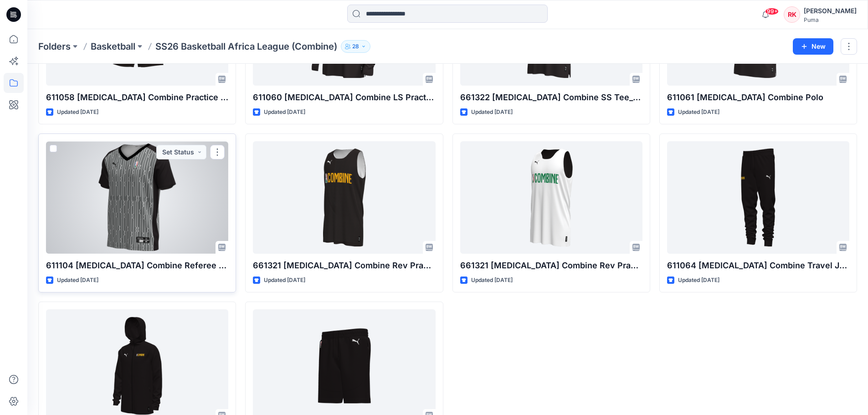 This screenshot has width=868, height=415. Describe the element at coordinates (113, 47) in the screenshot. I see `p: Basketball` at that location.